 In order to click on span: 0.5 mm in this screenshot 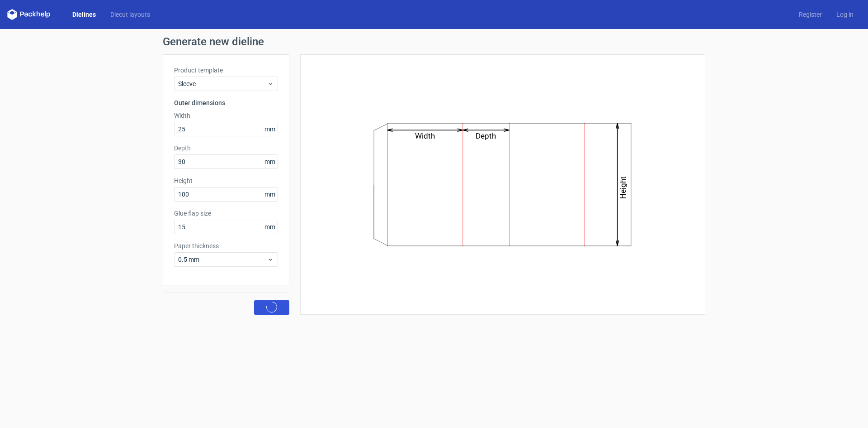, I will do `click(222, 259)`.